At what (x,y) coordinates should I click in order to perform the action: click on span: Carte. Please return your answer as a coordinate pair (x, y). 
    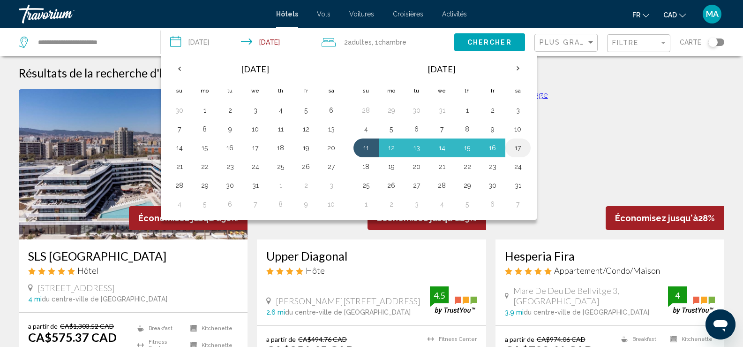
    Looking at the image, I should click on (691, 42).